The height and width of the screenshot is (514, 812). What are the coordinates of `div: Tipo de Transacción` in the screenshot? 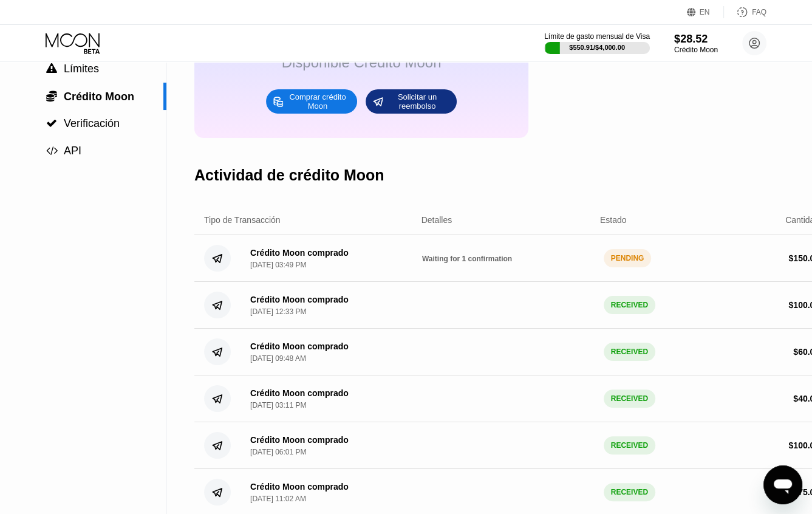 It's located at (242, 220).